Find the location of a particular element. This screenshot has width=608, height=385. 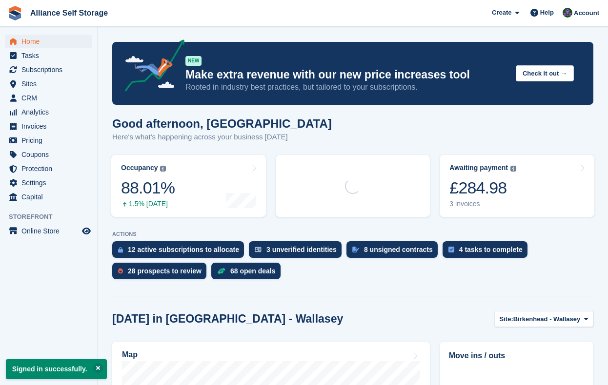

a: 8 unsigned contracts is located at coordinates (394, 252).